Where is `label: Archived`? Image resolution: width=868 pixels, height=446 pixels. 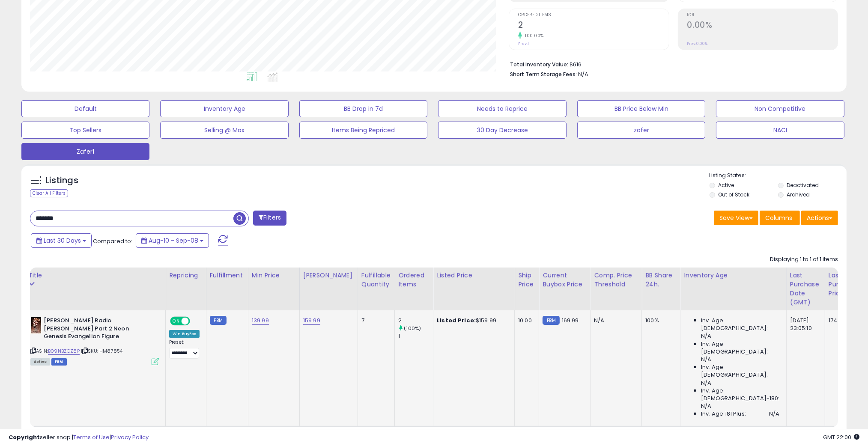
label: Archived is located at coordinates (798, 194).